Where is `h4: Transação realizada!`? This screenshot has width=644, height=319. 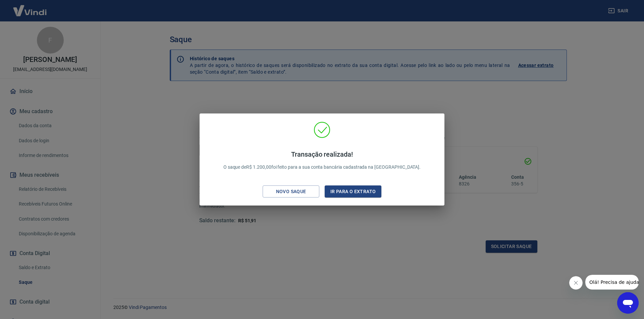 h4: Transação realizada! is located at coordinates (322, 154).